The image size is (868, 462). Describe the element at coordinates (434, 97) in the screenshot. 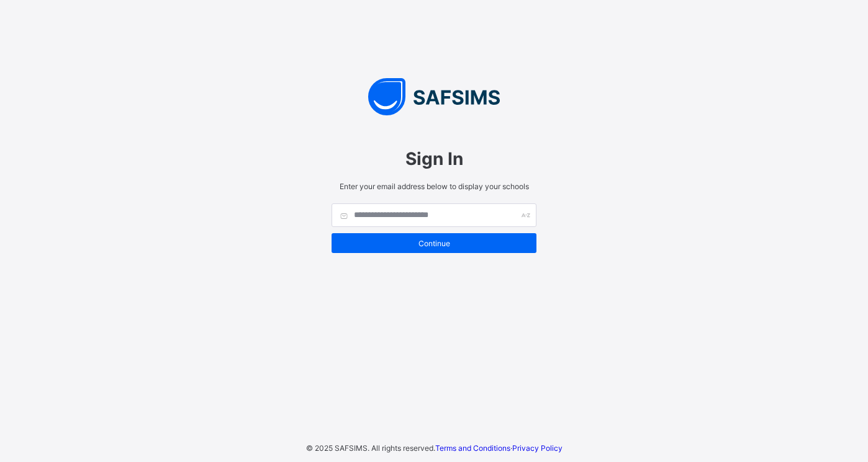

I see `img: SAFSIMS Logo` at that location.